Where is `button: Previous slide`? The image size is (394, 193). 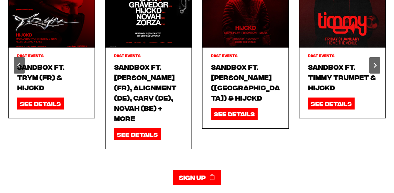 button: Previous slide is located at coordinates (19, 65).